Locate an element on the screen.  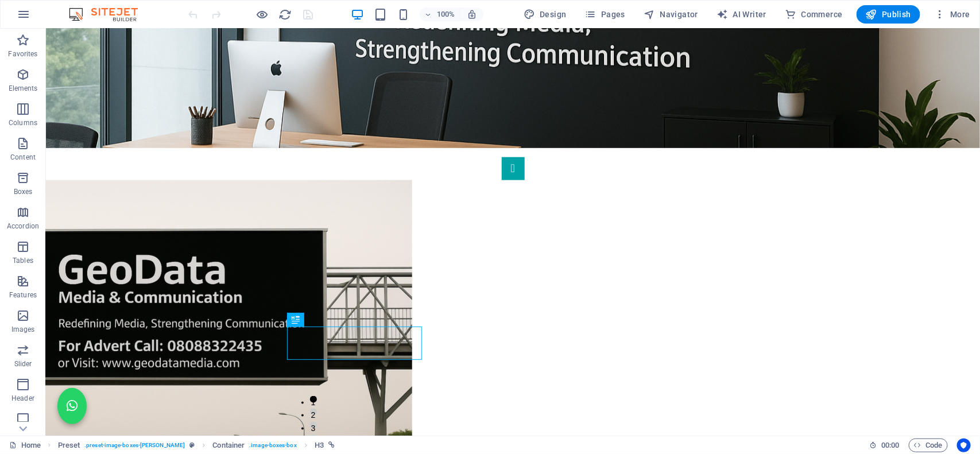
i: Reload page is located at coordinates (285, 15).